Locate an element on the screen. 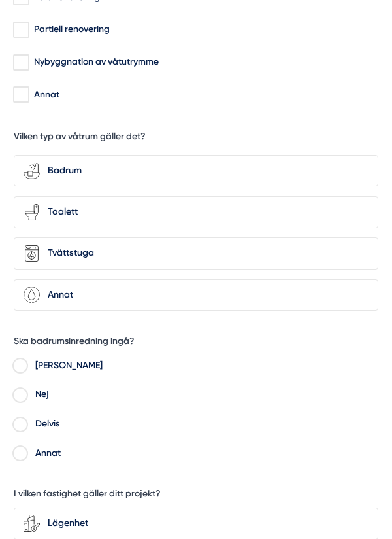 The image size is (392, 539). input: Delvis is located at coordinates (21, 425).